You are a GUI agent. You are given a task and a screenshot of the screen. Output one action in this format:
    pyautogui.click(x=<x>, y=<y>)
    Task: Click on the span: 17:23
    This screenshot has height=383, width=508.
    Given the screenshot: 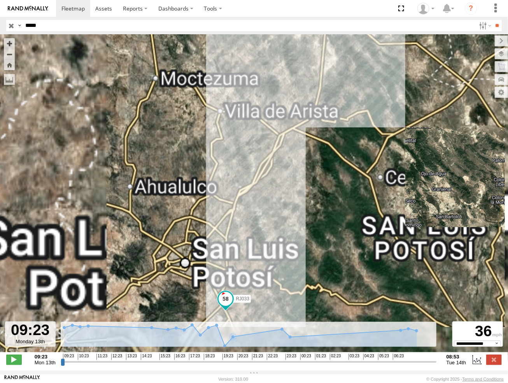 What is the action you would take?
    pyautogui.click(x=195, y=357)
    